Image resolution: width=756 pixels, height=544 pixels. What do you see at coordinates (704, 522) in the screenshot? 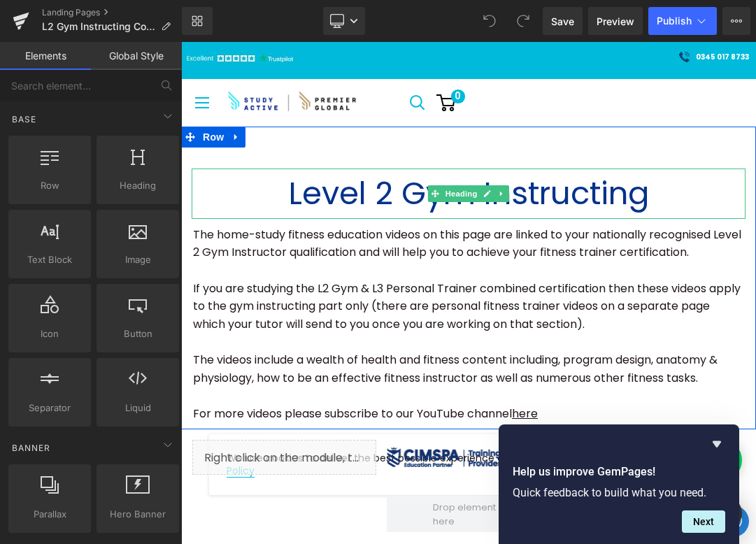
I see `button: Next question` at bounding box center [704, 522].